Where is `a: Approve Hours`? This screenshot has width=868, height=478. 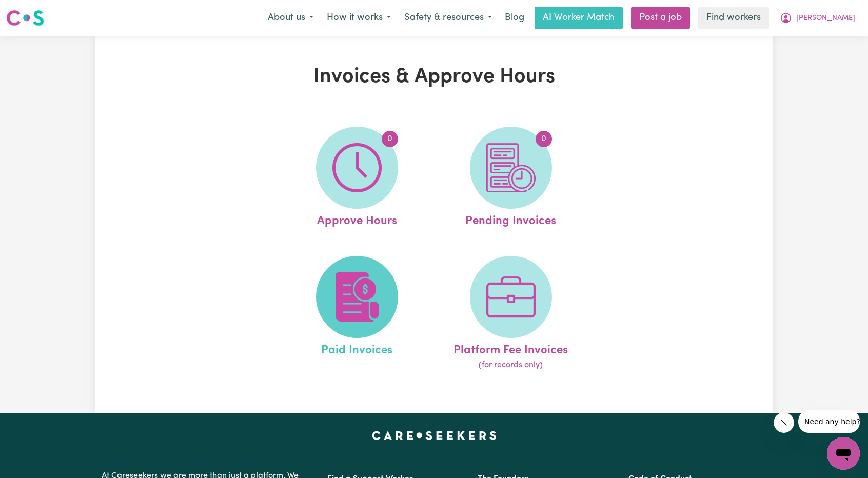 a: Approve Hours is located at coordinates (357, 178).